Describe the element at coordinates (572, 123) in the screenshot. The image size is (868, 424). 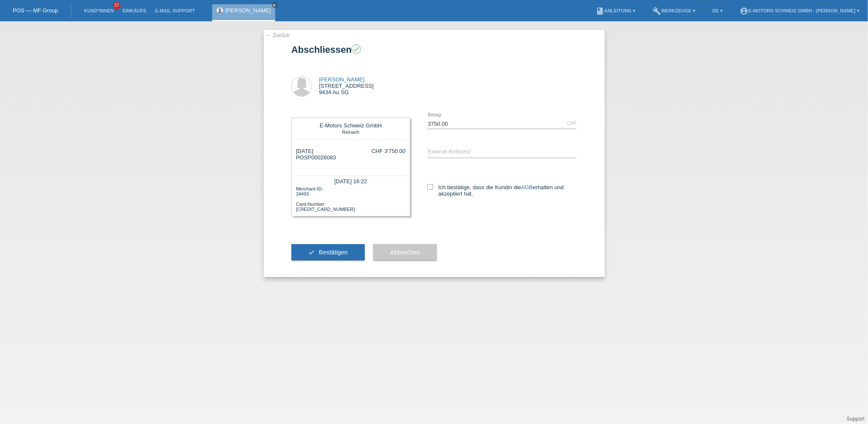
I see `div: CHF` at that location.